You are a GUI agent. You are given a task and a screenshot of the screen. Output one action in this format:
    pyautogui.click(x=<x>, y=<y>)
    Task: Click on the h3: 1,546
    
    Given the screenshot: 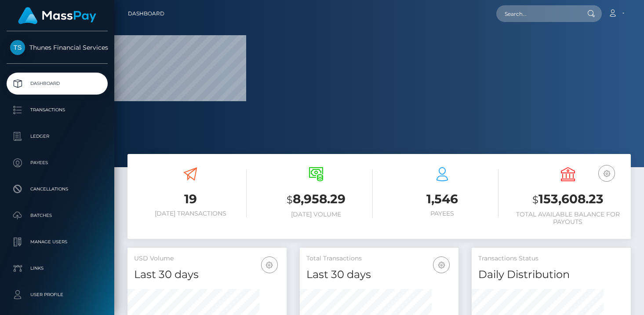 What is the action you would take?
    pyautogui.click(x=442, y=199)
    